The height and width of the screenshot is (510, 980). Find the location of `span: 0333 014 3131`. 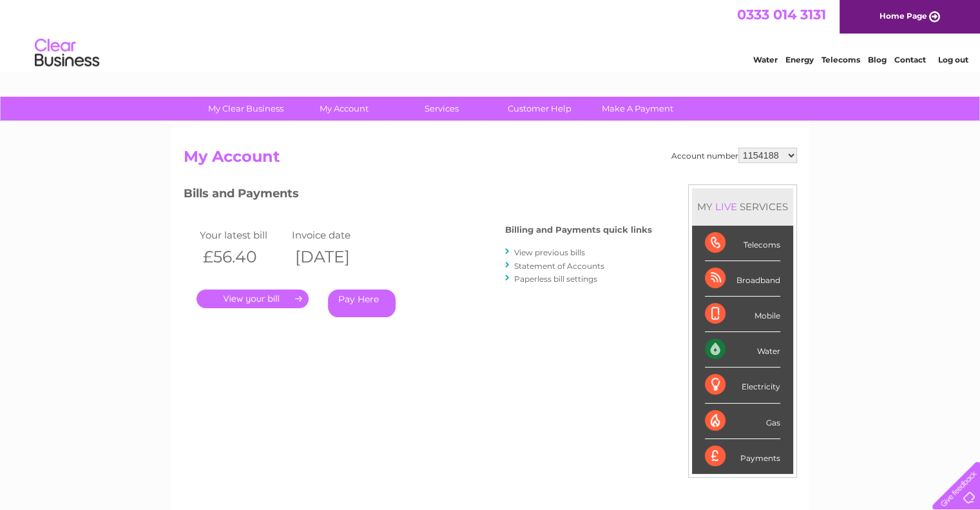

span: 0333 014 3131 is located at coordinates (781, 14).